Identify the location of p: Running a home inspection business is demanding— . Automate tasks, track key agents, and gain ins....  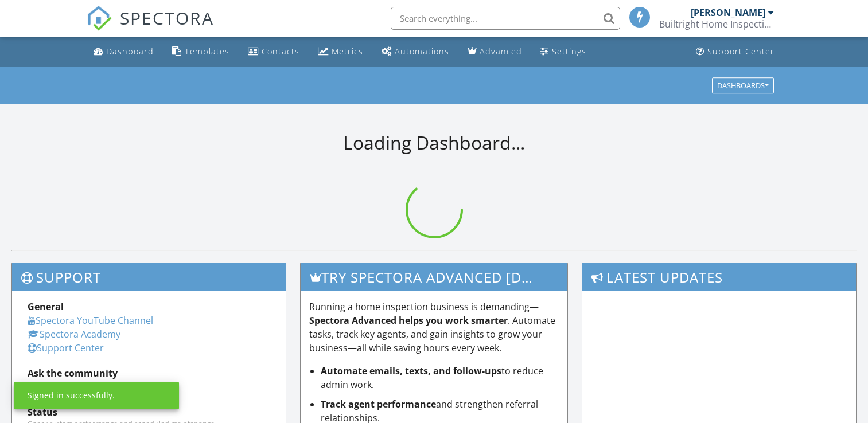
(434, 327).